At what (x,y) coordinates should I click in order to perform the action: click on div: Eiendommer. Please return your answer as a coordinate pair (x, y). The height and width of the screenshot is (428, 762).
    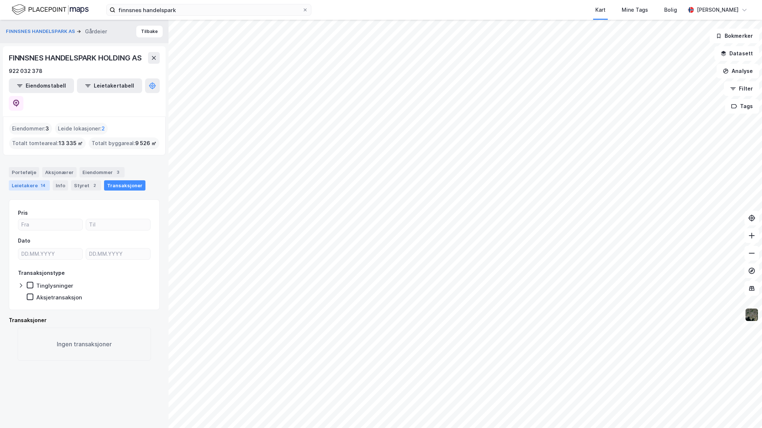
    Looking at the image, I should click on (102, 172).